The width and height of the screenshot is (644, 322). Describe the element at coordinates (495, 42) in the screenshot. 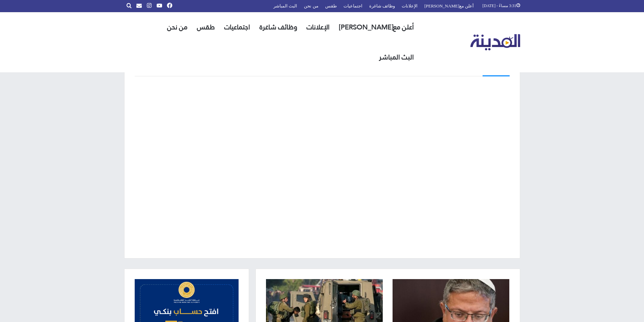

I see `a: تلفزيون المدينة` at that location.